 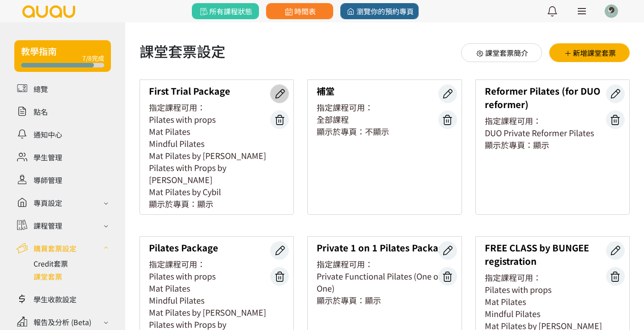 What do you see at coordinates (217, 248) in the screenshot?
I see `div: Pilates Package` at bounding box center [217, 248].